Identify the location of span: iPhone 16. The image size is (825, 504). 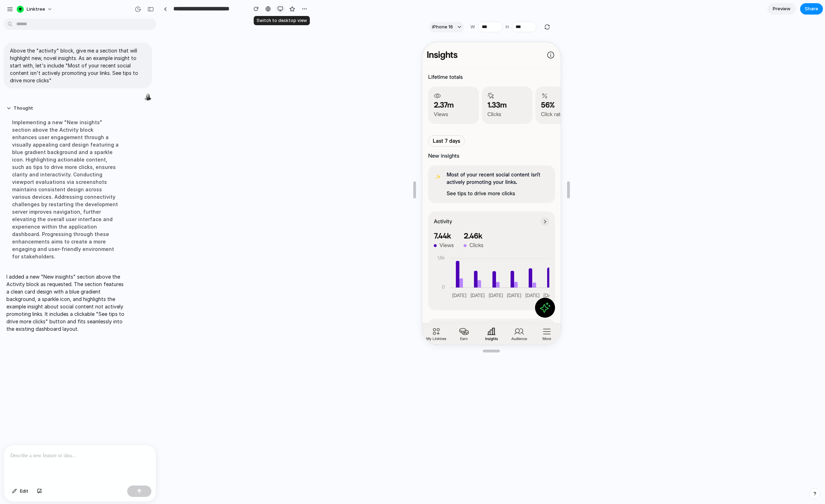
(442, 27).